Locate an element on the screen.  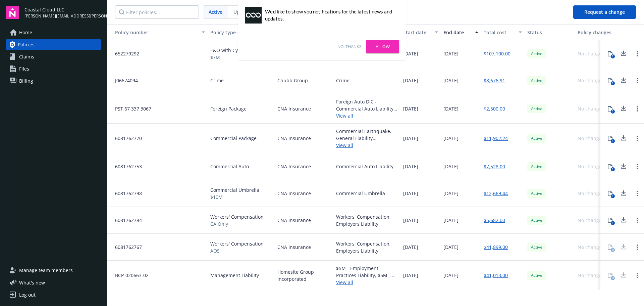
div: Log out is located at coordinates (27, 295).